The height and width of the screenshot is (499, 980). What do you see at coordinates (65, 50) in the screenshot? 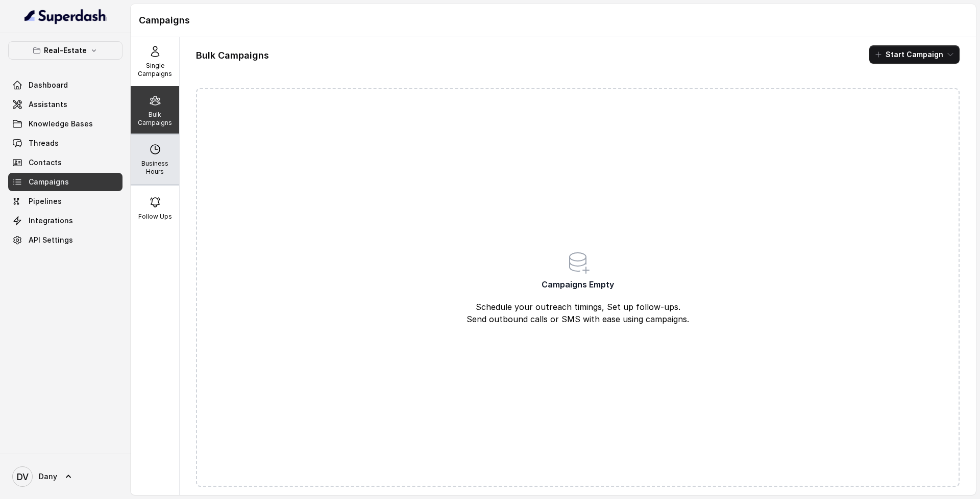
I see `button: Real-Estate` at bounding box center [65, 50].